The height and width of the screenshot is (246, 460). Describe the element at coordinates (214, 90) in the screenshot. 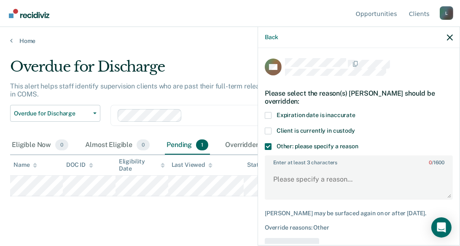

I see `p: This alert helps staff identify supervision clients who are past their full-term release date and...` at that location.